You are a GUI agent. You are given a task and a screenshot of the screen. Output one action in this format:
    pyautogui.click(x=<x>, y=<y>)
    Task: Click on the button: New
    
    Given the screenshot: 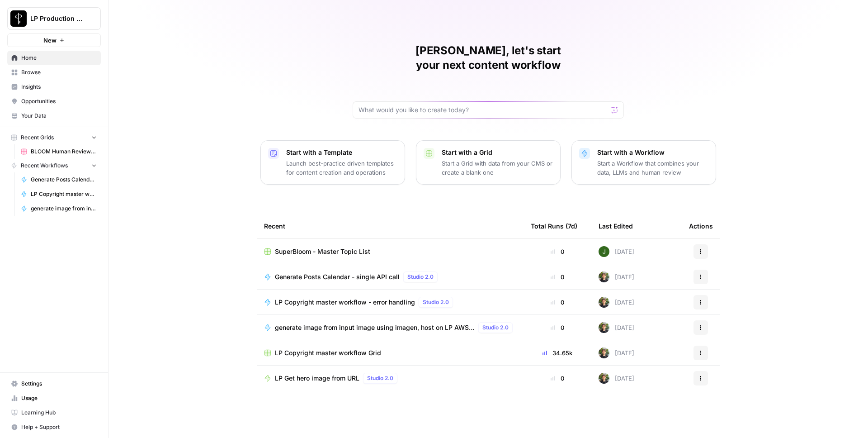 What is the action you would take?
    pyautogui.click(x=54, y=41)
    